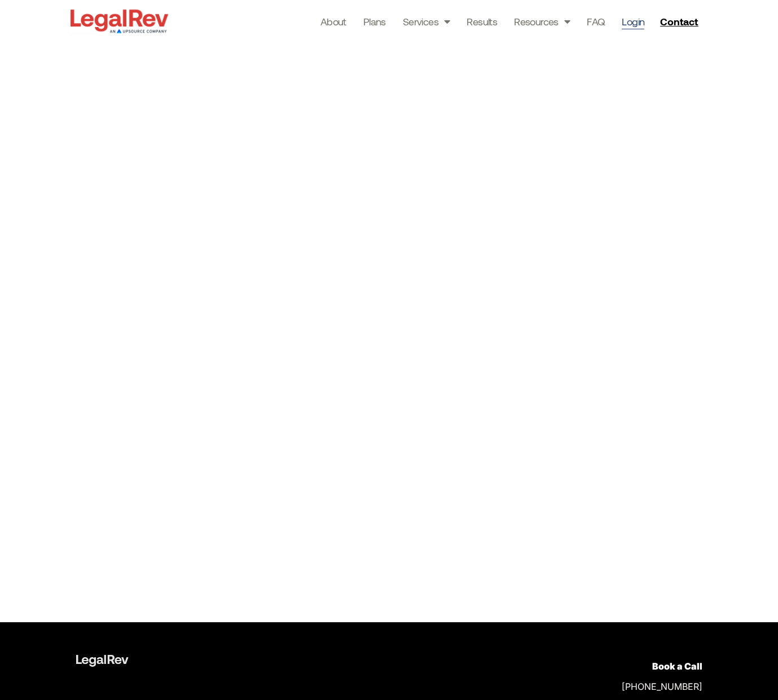  Describe the element at coordinates (633, 21) in the screenshot. I see `a: Login` at that location.